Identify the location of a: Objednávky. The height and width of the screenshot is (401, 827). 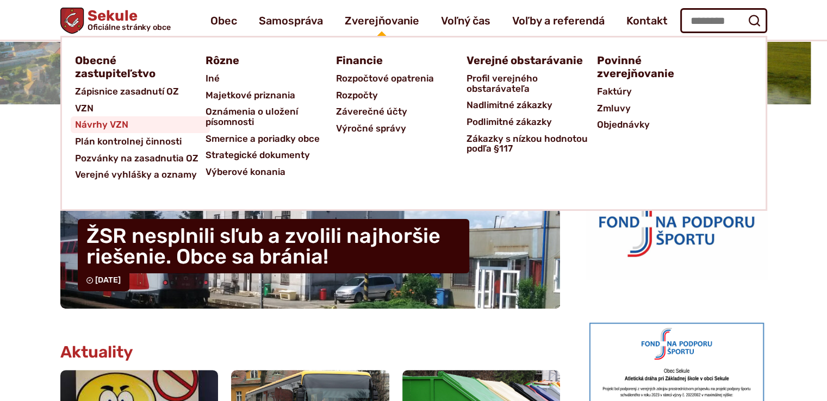
(662, 125).